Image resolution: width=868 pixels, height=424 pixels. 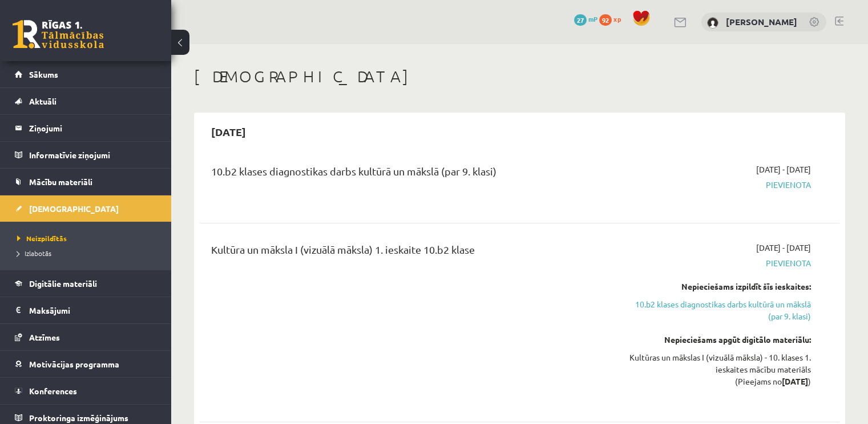 What do you see at coordinates (606, 20) in the screenshot?
I see `span: 92` at bounding box center [606, 20].